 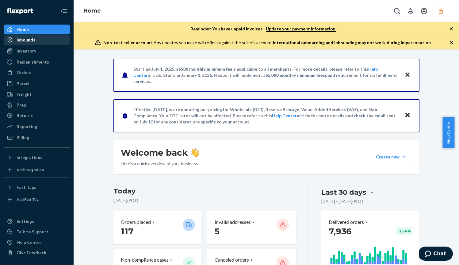 What do you see at coordinates (37, 115) in the screenshot?
I see `a: Returns` at bounding box center [37, 115].